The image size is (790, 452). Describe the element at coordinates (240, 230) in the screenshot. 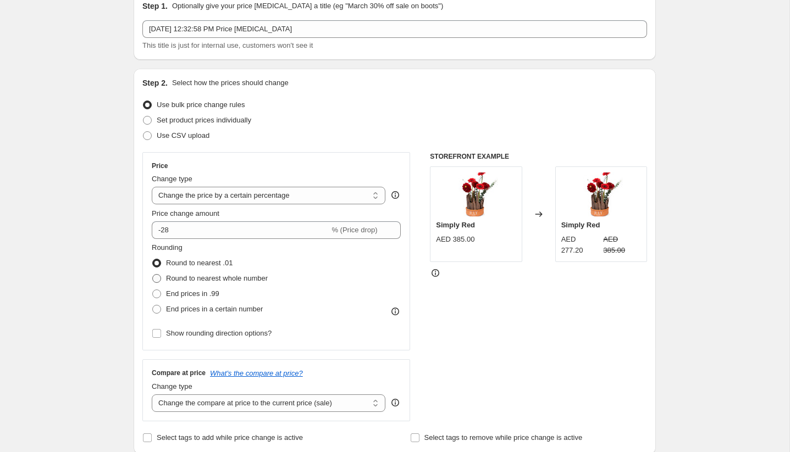

I see `input: -15` at that location.